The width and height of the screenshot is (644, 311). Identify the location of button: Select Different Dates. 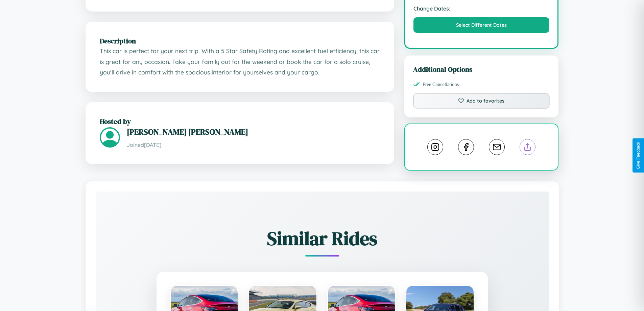
(482, 25).